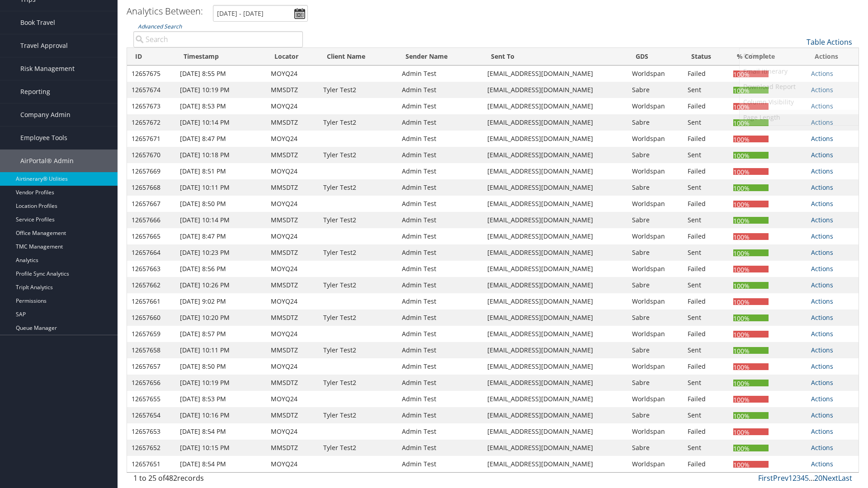  What do you see at coordinates (799, 71) in the screenshot?
I see `a: Email itinerary` at bounding box center [799, 71].